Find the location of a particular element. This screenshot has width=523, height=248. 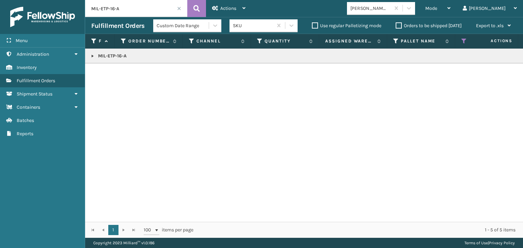

label: Quantity is located at coordinates (285, 41).